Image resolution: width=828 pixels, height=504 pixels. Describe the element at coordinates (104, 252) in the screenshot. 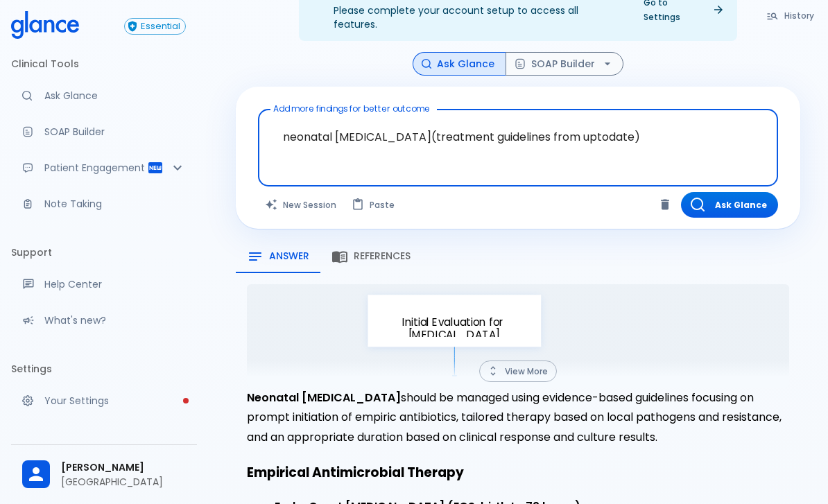

I see `li: Support` at that location.